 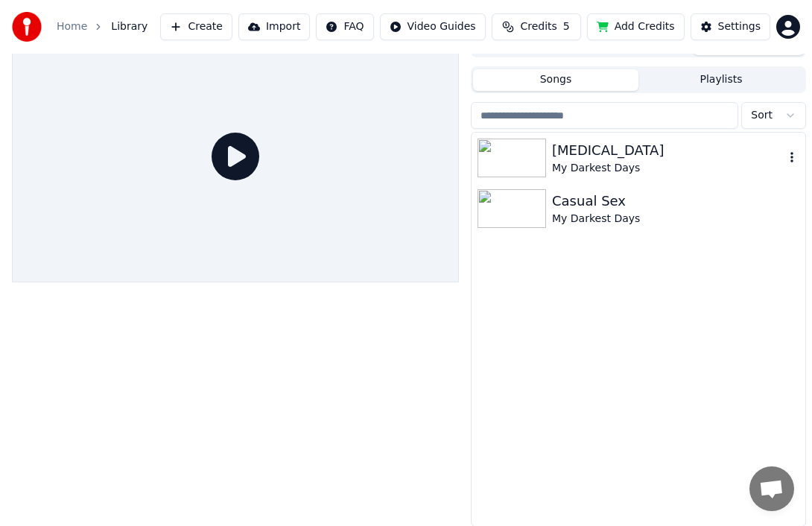 I want to click on button: FAQ, so click(x=344, y=27).